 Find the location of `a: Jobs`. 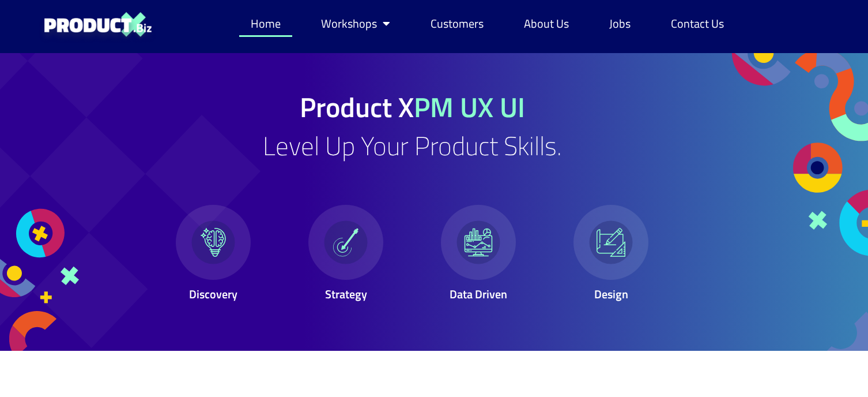

a: Jobs is located at coordinates (619, 23).